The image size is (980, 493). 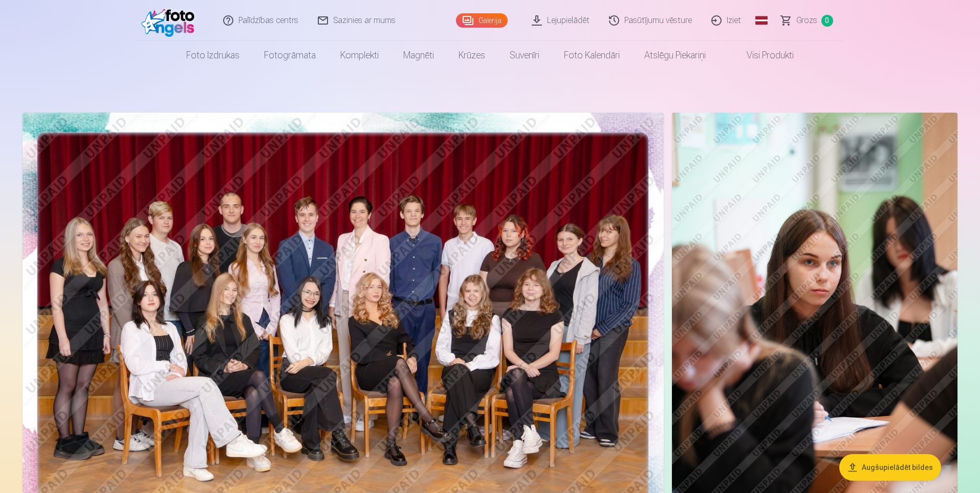 What do you see at coordinates (418, 56) in the screenshot?
I see `a: Magnēti` at bounding box center [418, 56].